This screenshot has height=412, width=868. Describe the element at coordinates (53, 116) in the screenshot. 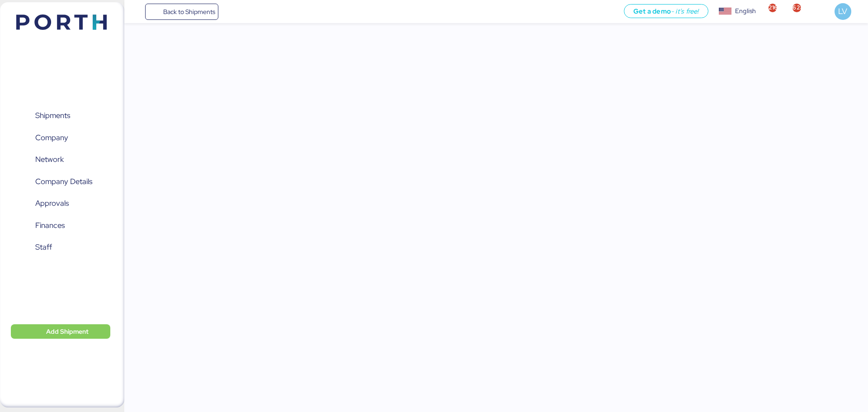

I see `span: Shipments` at that location.